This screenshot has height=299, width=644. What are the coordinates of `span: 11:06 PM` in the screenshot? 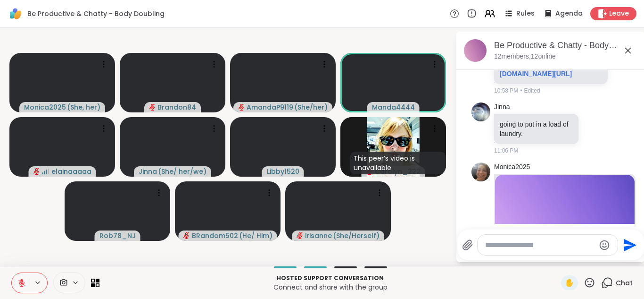 It's located at (506, 151).